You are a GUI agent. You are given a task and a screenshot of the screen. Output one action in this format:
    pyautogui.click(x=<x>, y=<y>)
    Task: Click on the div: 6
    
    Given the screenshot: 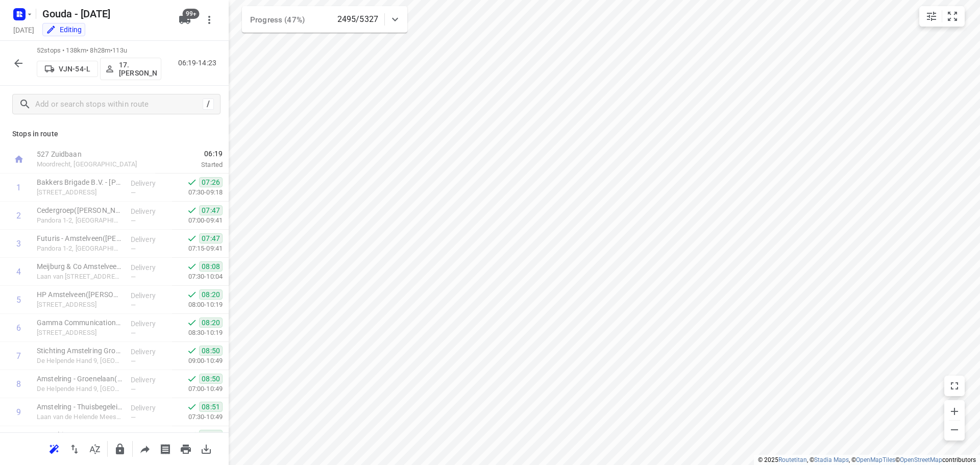 What is the action you would take?
    pyautogui.click(x=18, y=328)
    